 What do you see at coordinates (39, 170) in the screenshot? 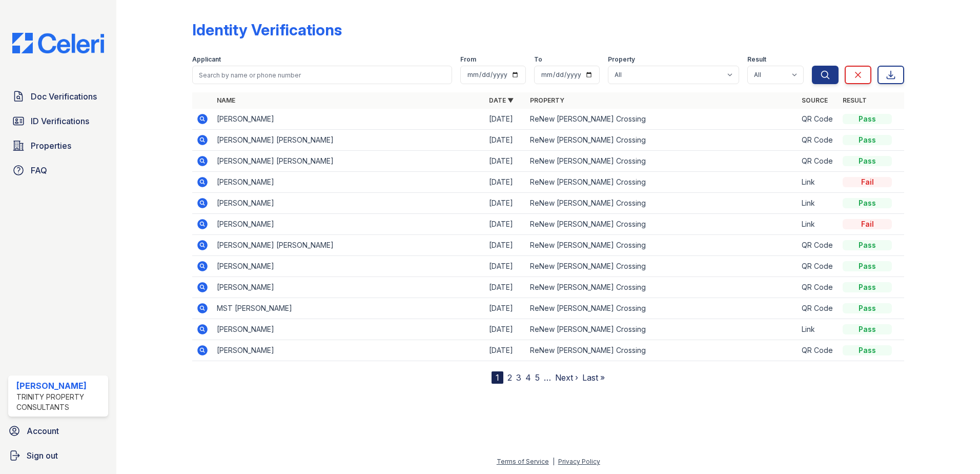
I see `span: FAQ` at bounding box center [39, 170].